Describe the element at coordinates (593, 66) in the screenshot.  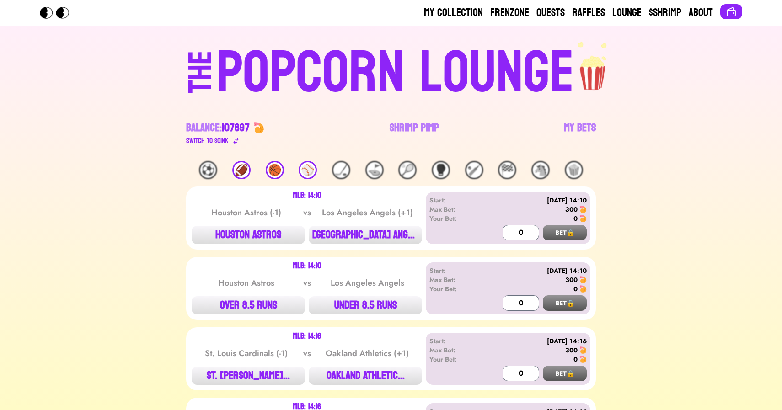
I see `img: popcorn` at that location.